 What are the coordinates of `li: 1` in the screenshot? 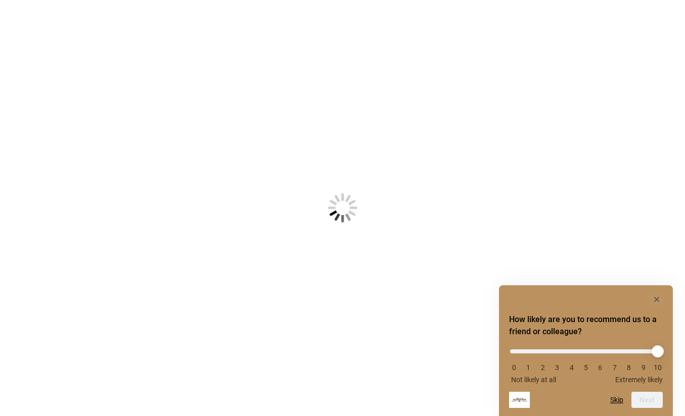 It's located at (528, 368).